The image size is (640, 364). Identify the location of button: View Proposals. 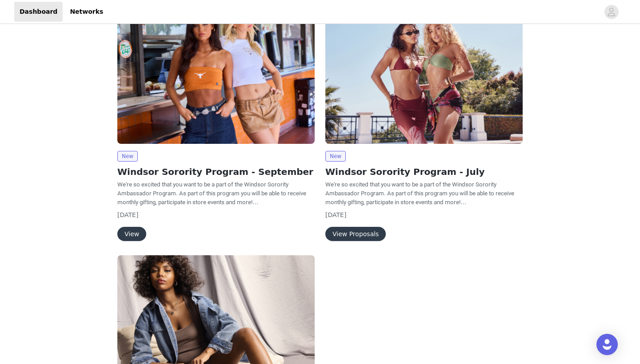
(356, 234).